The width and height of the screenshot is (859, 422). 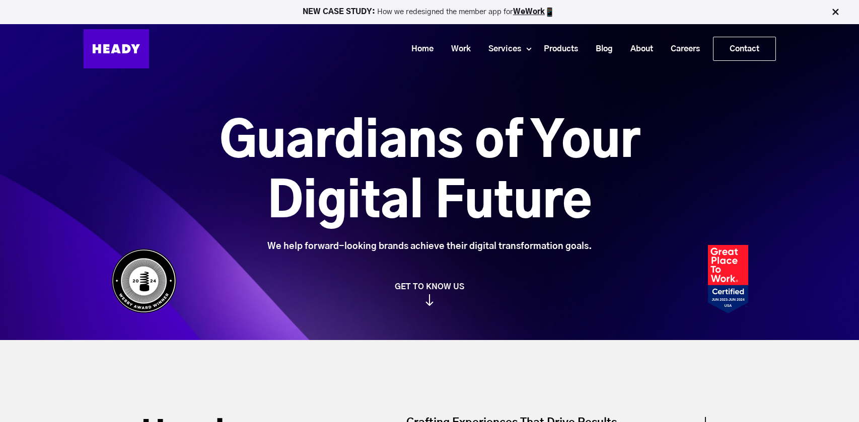 I want to click on p: How we redesigned the member app for, so click(x=429, y=12).